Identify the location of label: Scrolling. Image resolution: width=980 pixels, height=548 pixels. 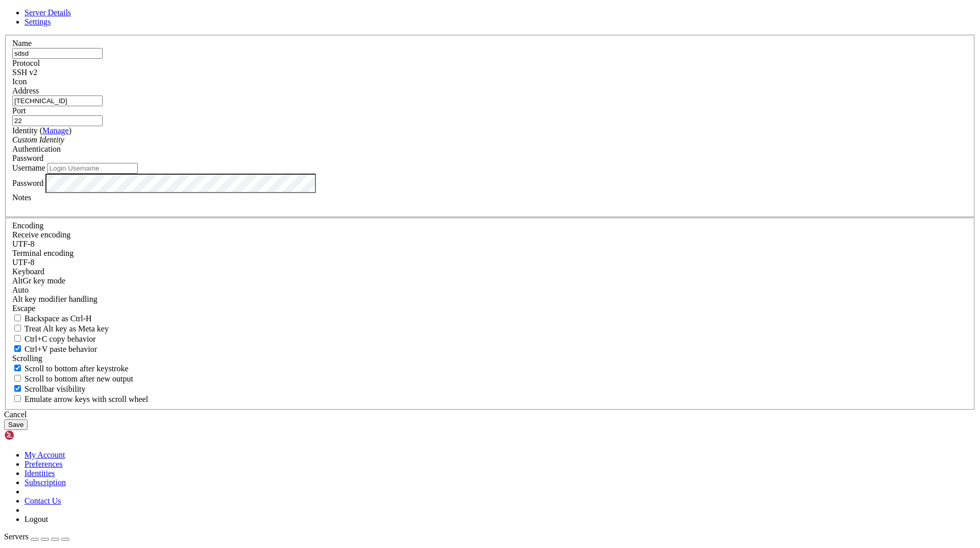
(27, 358).